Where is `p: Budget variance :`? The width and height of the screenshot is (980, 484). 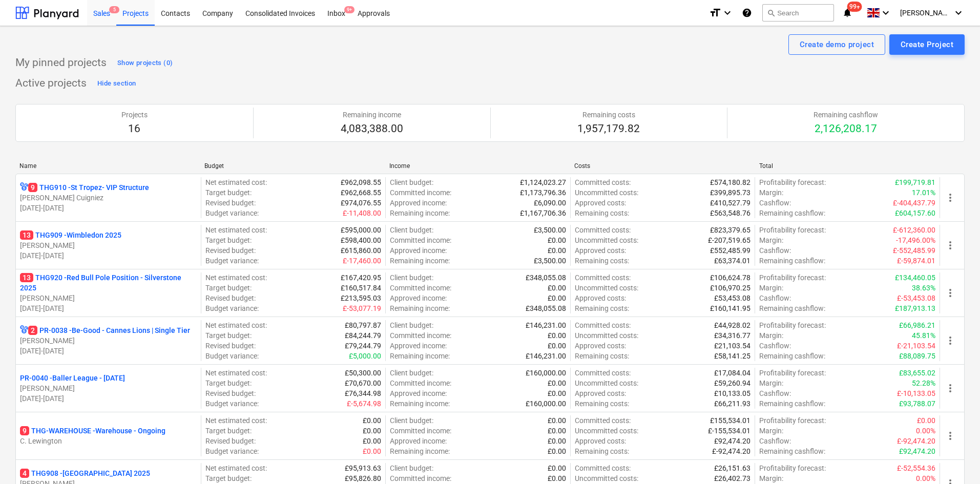 p: Budget variance : is located at coordinates (232, 308).